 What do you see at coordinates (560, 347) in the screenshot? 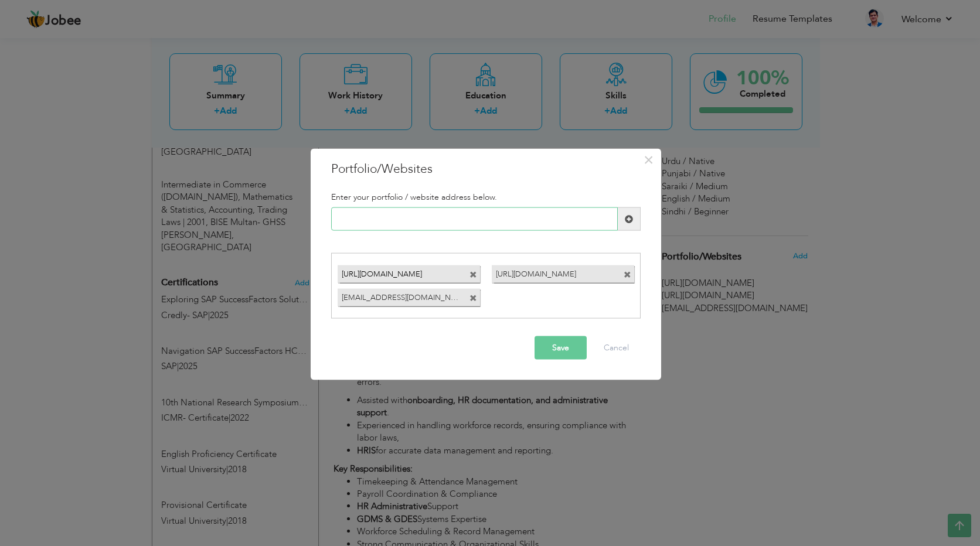
I see `button: Save` at bounding box center [560, 347].